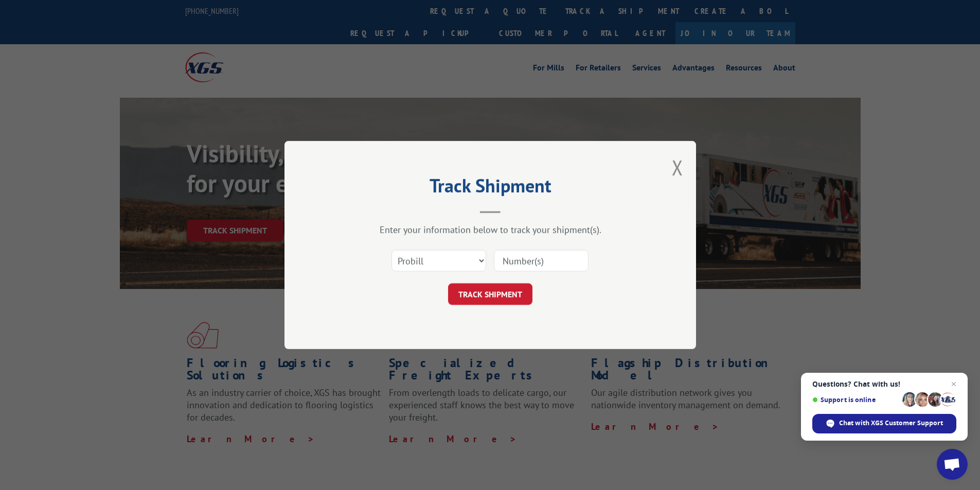 Image resolution: width=980 pixels, height=490 pixels. I want to click on input: Number(s), so click(541, 261).